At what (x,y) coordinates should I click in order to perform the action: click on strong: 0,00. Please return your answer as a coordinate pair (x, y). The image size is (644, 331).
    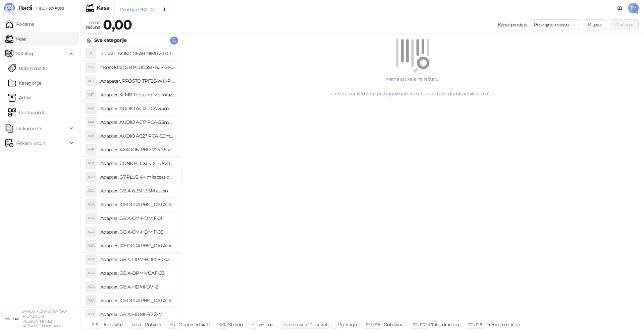
    Looking at the image, I should click on (117, 25).